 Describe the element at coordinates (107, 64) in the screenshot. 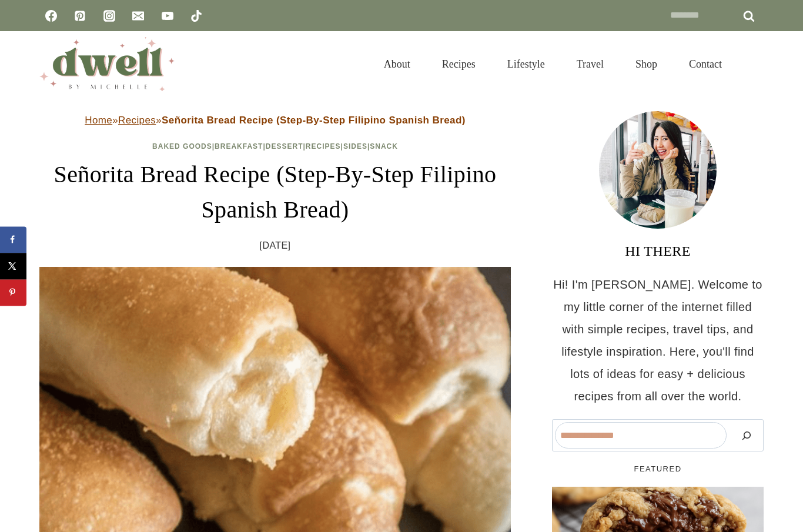

I see `img: DWELL by michelle` at that location.